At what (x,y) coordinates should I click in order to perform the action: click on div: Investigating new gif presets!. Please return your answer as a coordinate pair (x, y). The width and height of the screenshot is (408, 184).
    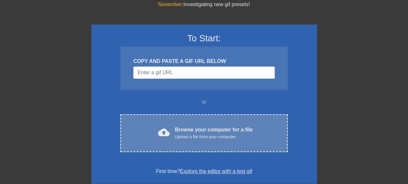
    Looking at the image, I should click on (204, 5).